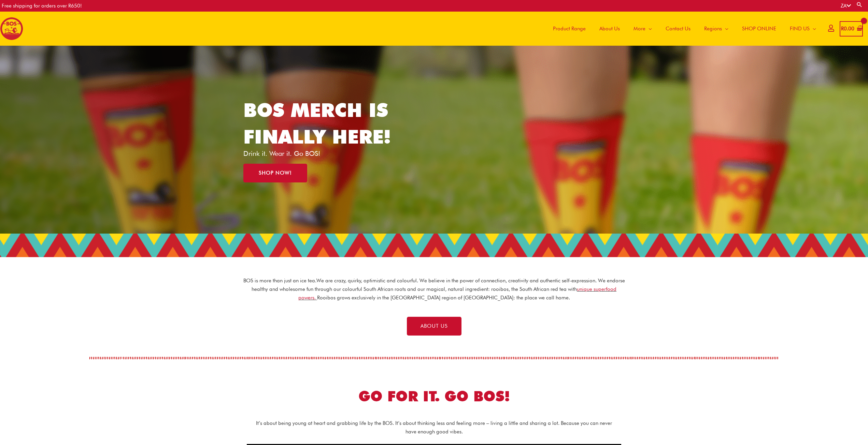  Describe the element at coordinates (759, 29) in the screenshot. I see `a: SHOP ONLINE` at that location.